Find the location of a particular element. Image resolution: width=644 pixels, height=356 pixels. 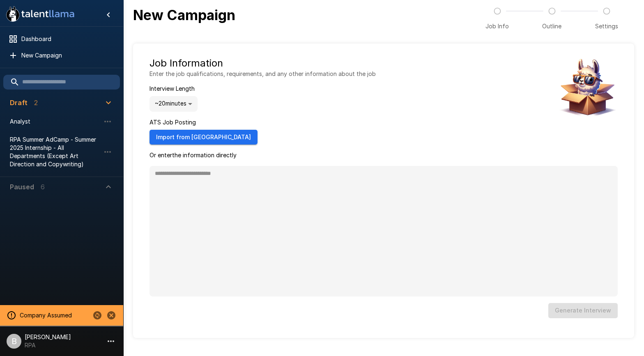

p: Or enter the information directly is located at coordinates (384, 155).